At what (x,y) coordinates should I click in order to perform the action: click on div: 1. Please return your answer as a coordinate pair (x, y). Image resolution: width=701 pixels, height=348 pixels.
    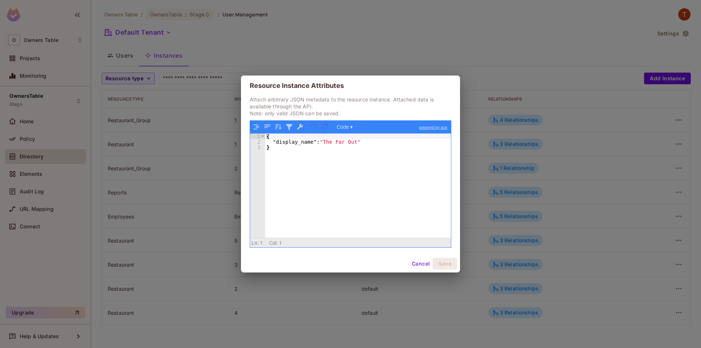
    Looking at the image, I should click on (257, 136).